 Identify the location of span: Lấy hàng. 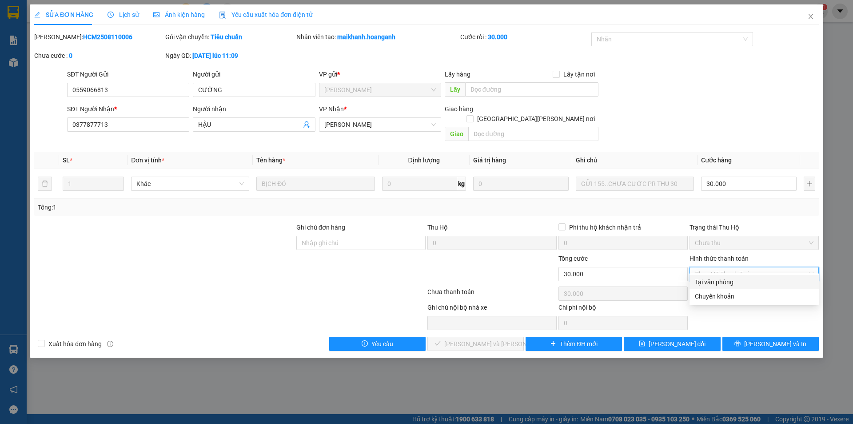
(458, 74).